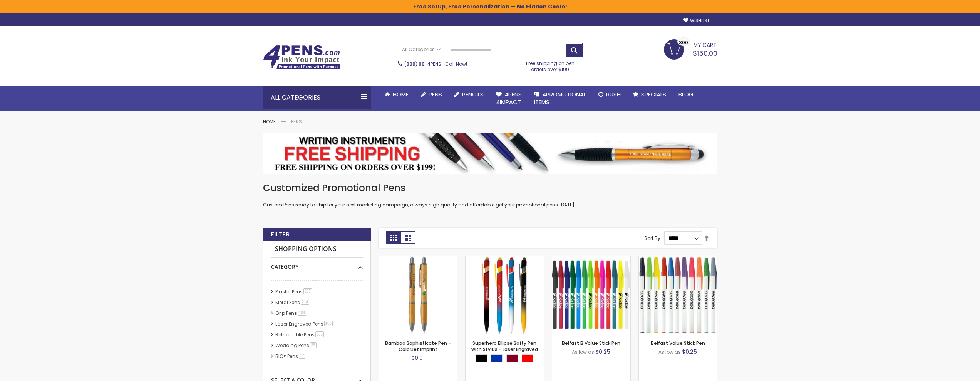 The image size is (980, 381). What do you see at coordinates (705, 53) in the screenshot?
I see `span: $150.00` at bounding box center [705, 53].